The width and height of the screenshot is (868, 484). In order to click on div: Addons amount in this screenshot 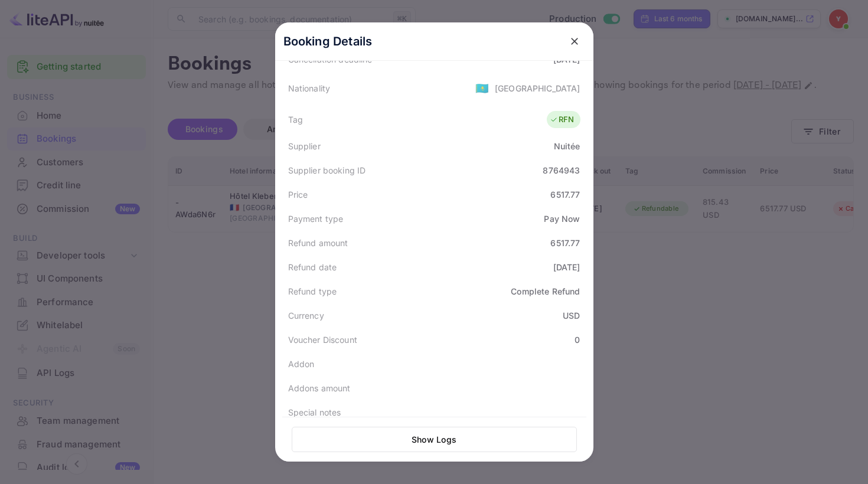, I will do `click(320, 388)`.